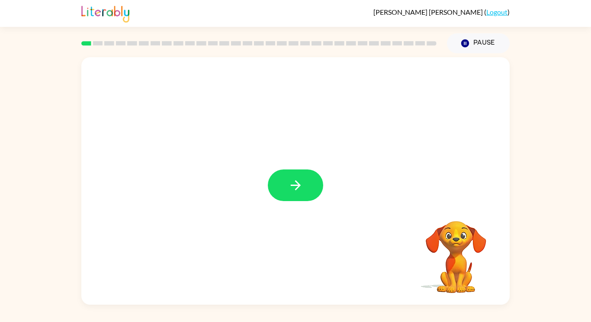  Describe the element at coordinates (105, 13) in the screenshot. I see `img: Literably` at that location.